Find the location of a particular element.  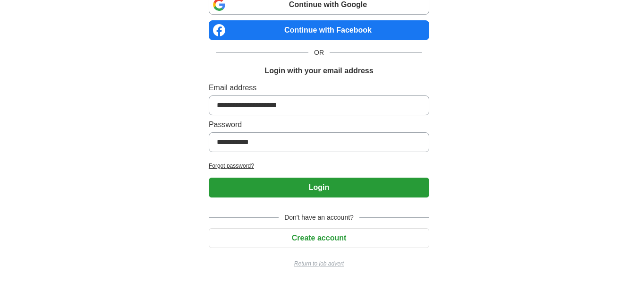

a: Forgot password? is located at coordinates (319, 166).